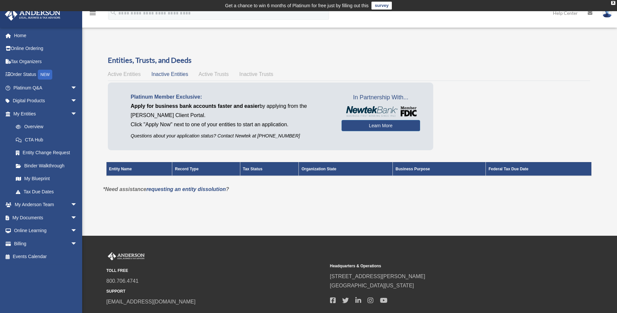 This screenshot has height=313, width=617. What do you see at coordinates (113, 12) in the screenshot?
I see `i: search` at bounding box center [113, 12].